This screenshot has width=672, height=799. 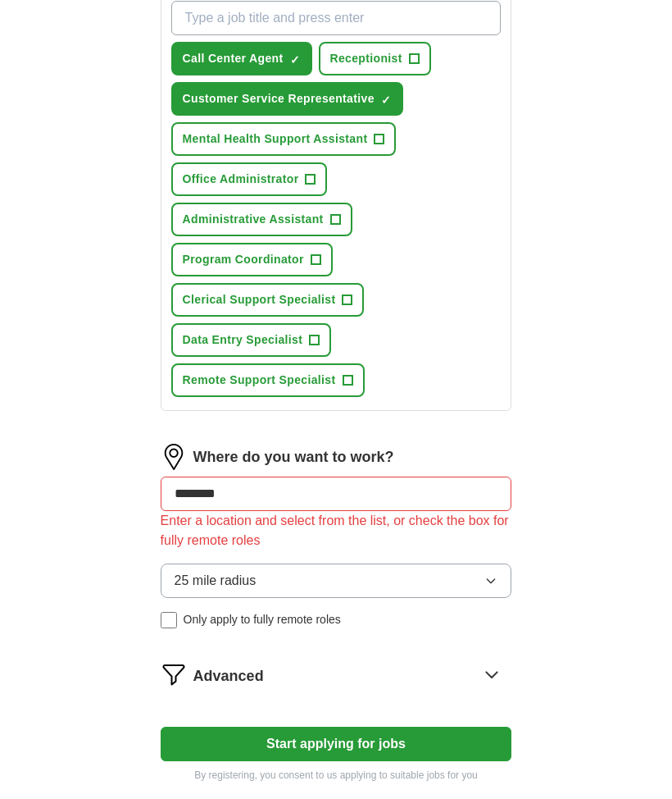 I want to click on button: Office Administrator, so click(x=249, y=179).